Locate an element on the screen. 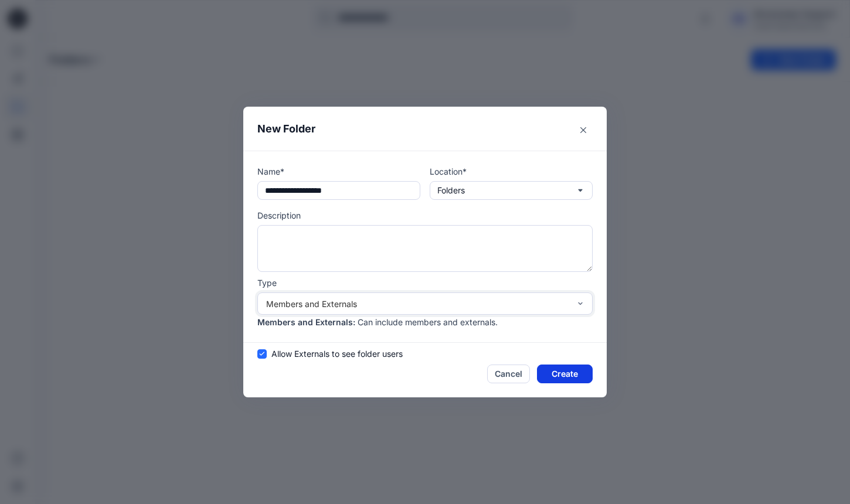 This screenshot has height=504, width=850. p: Can include members and externals. is located at coordinates (427, 322).